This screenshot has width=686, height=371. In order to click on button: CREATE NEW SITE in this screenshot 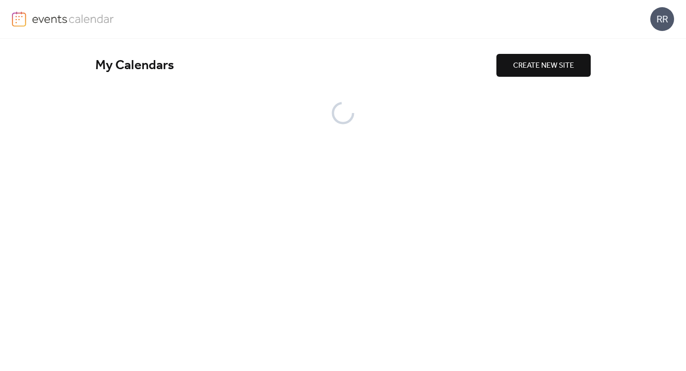, I will do `click(543, 65)`.